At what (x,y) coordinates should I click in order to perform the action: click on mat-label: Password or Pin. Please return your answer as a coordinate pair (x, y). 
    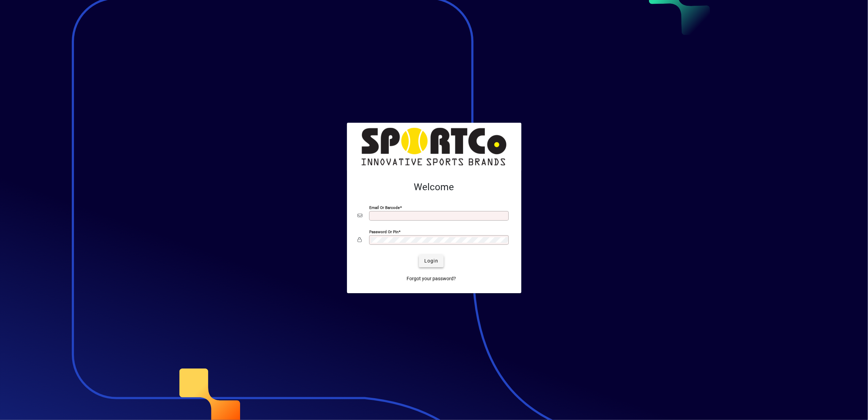
    Looking at the image, I should click on (384, 231).